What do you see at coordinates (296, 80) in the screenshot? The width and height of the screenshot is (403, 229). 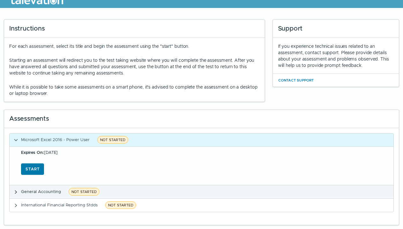 I see `button: Contact Support` at bounding box center [296, 80].